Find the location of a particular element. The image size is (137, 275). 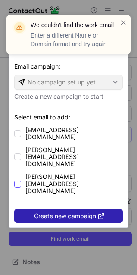

p: Enter a different Name or Domain format and try again is located at coordinates (70, 40).